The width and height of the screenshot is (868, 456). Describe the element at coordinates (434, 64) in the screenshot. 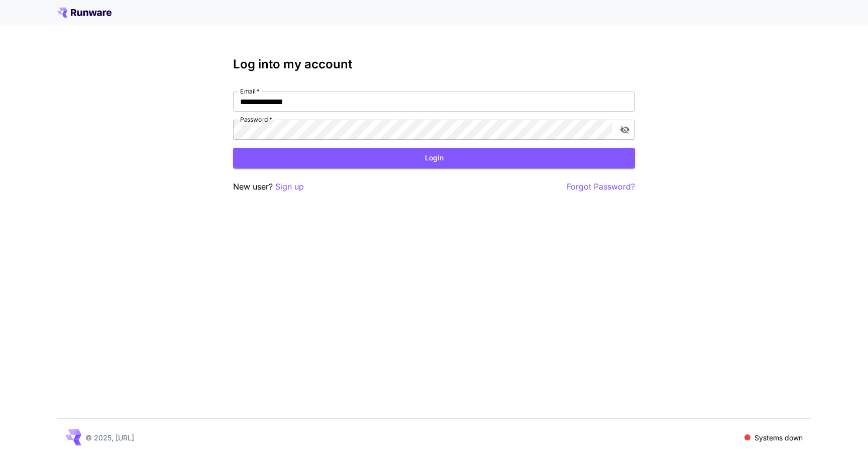

I see `h3: Log into my account` at that location.